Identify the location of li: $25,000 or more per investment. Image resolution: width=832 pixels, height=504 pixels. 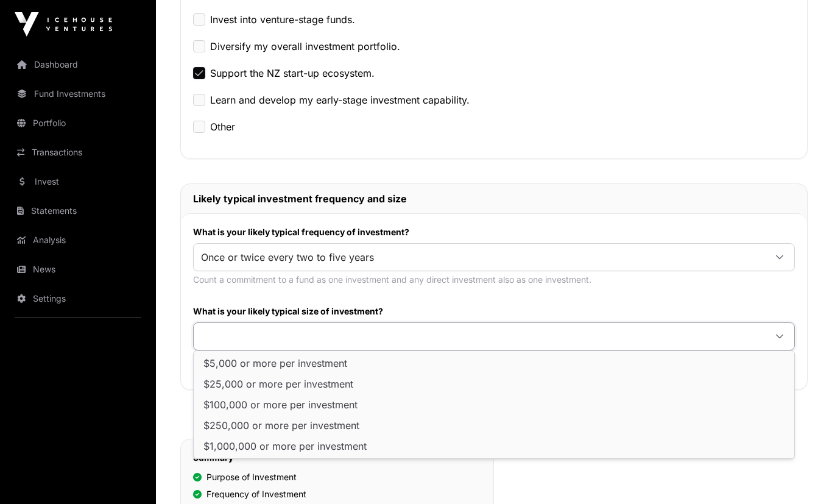
(494, 384).